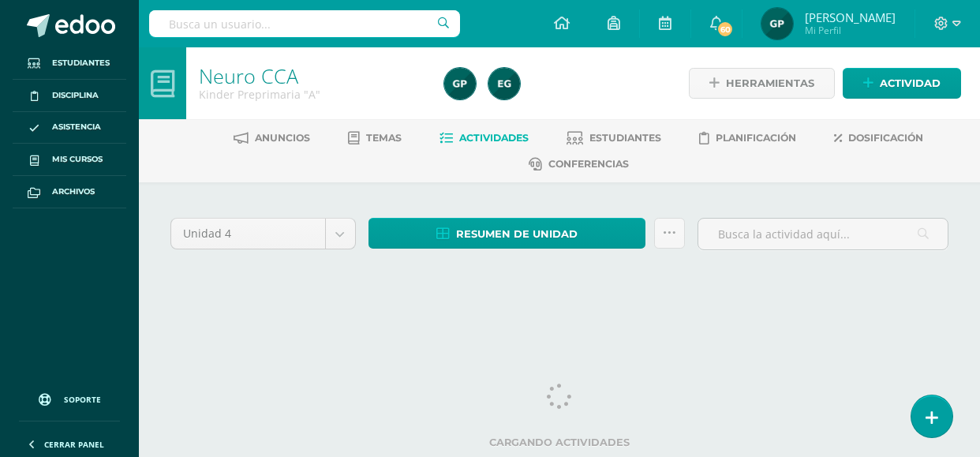 The width and height of the screenshot is (980, 457). What do you see at coordinates (850, 30) in the screenshot?
I see `span: Mi Perfil` at bounding box center [850, 30].